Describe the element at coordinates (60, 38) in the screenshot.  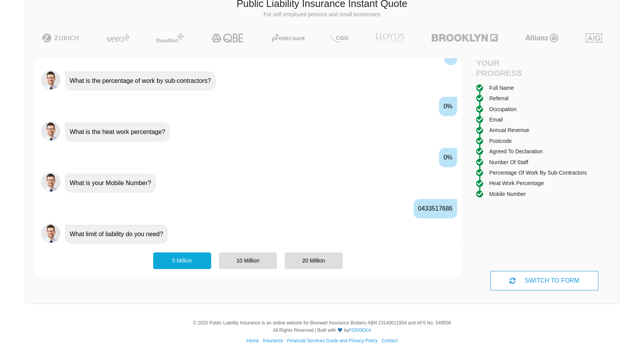
I see `img: Zurich | Public Liability Insurance` at that location.